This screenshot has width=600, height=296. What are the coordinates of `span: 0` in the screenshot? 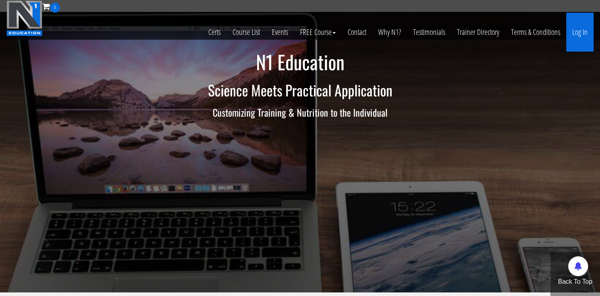 It's located at (55, 8).